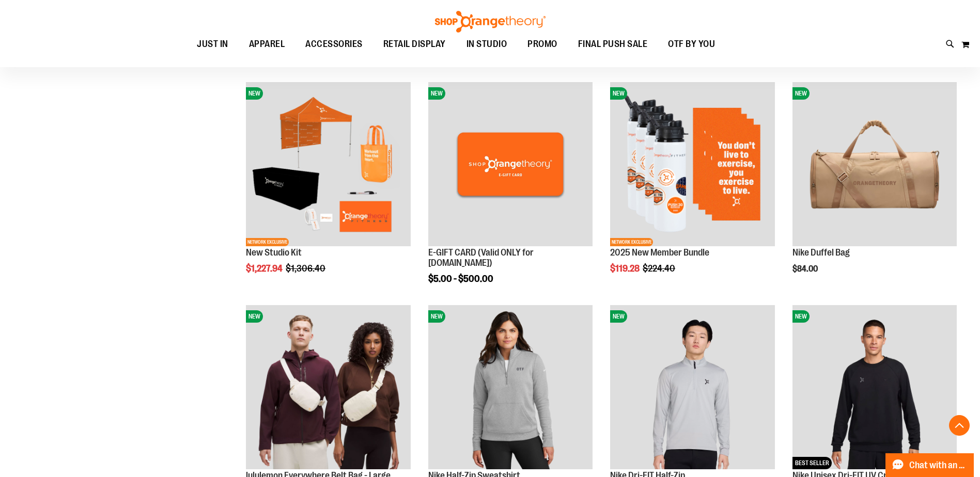  What do you see at coordinates (692, 387) in the screenshot?
I see `img: Nike Dri-FIT Half-Zip` at bounding box center [692, 387].